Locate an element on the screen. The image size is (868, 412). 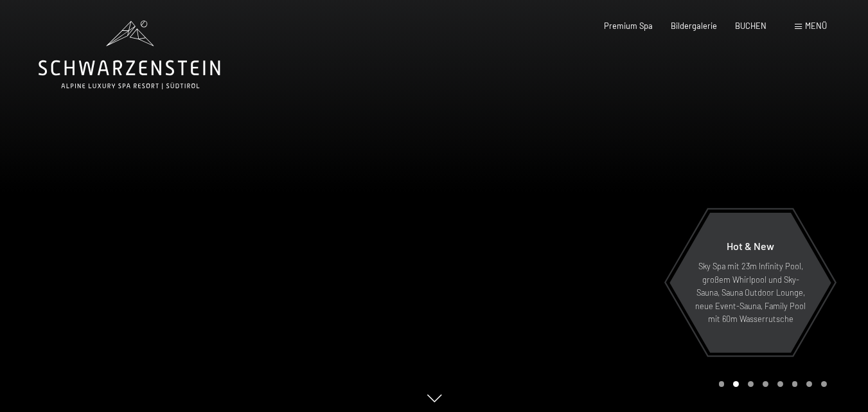
span: Bildergalerie is located at coordinates (694, 26).